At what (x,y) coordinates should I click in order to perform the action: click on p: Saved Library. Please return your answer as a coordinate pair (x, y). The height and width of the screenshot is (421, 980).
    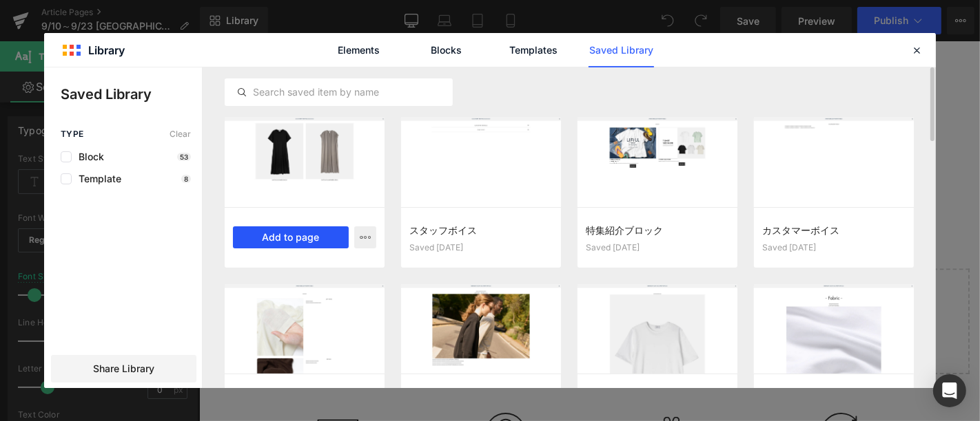
    Looking at the image, I should click on (131, 94).